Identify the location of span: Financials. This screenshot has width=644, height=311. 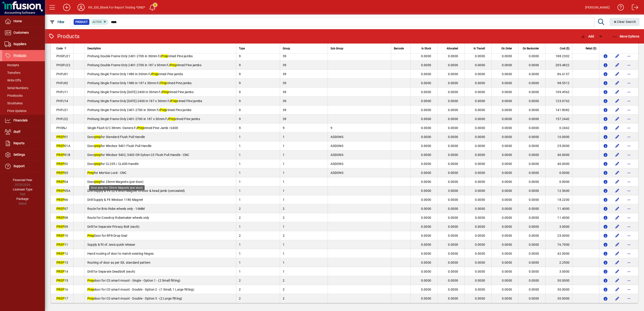
(21, 120).